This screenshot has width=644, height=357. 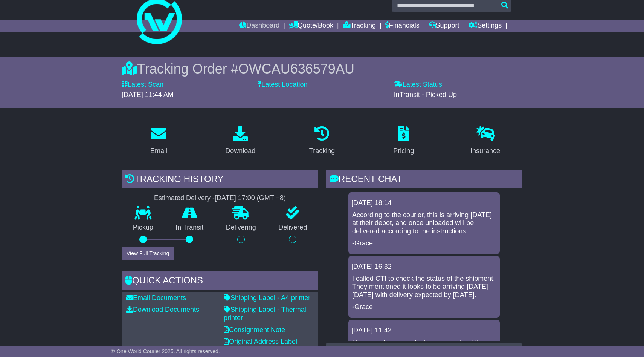 I want to click on div: Download, so click(x=240, y=151).